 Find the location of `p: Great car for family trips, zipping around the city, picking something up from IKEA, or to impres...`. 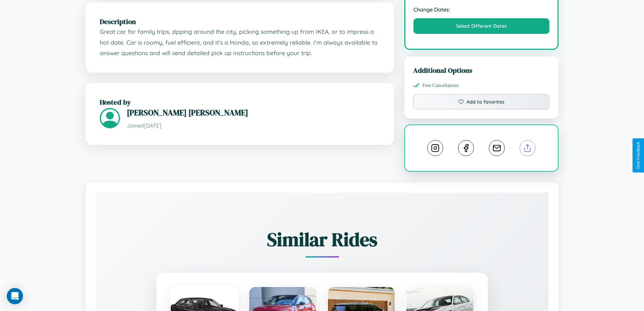

p: Great car for family trips, zipping around the city, picking something up from IKEA, or to impres... is located at coordinates (240, 42).